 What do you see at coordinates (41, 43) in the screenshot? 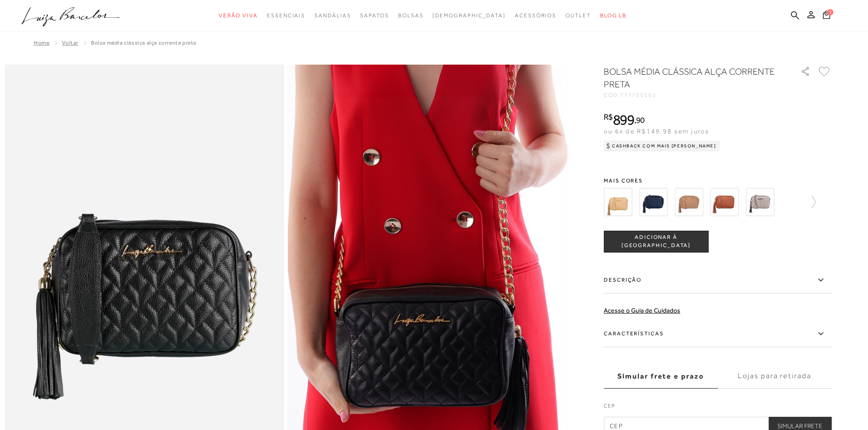
I see `span: Home` at bounding box center [41, 43].